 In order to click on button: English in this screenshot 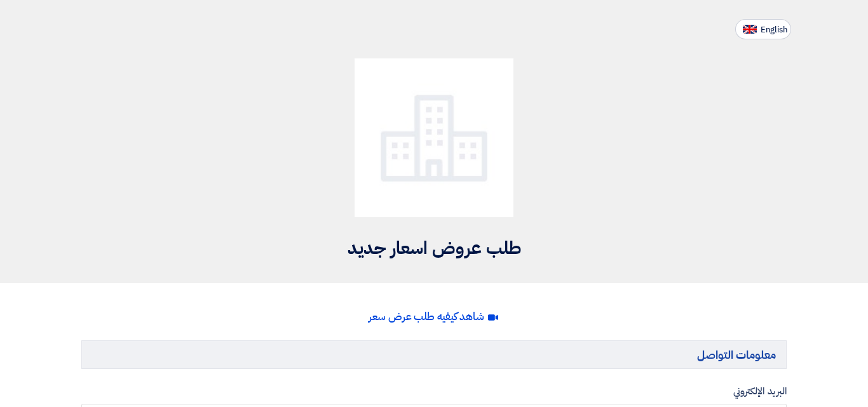, I will do `click(763, 29)`.